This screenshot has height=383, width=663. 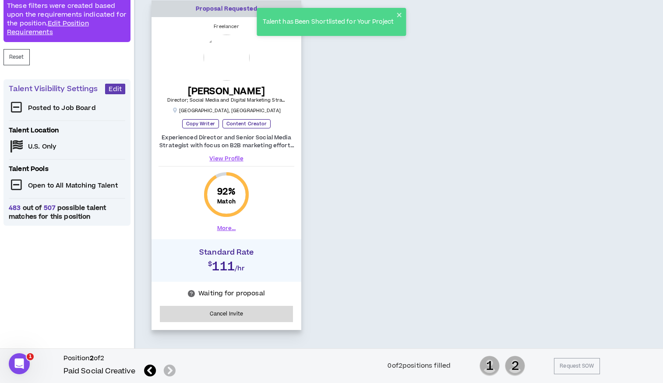 I want to click on p: Talent Visibility Settings, so click(x=57, y=89).